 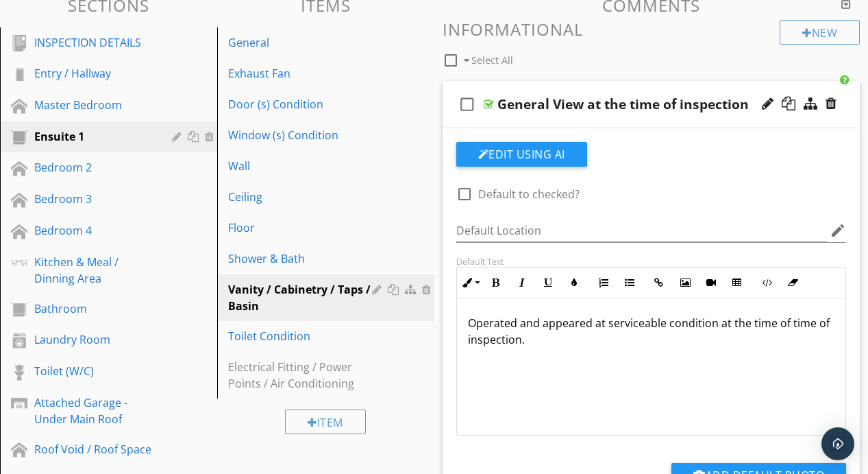 What do you see at coordinates (302, 336) in the screenshot?
I see `div: Toilet Condition` at bounding box center [302, 336].